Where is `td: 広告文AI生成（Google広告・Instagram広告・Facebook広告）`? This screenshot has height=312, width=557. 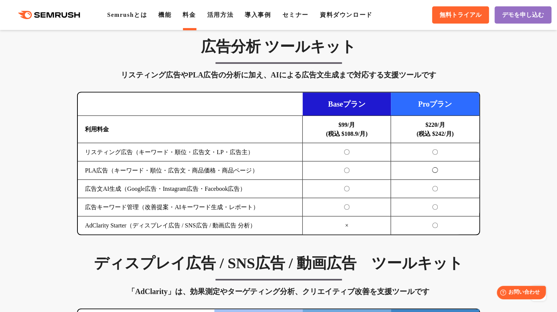
td: 広告文AI生成（Google広告・Instagram広告・Facebook広告） is located at coordinates (190, 189).